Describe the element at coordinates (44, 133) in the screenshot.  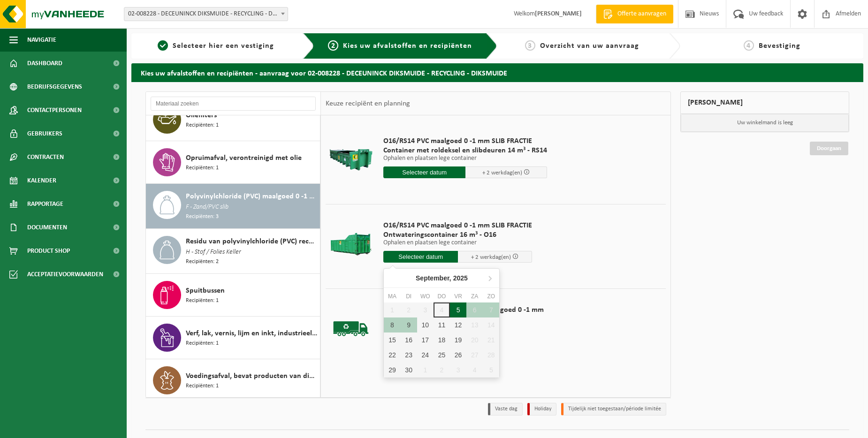
I see `span: Gebruikers` at that location.